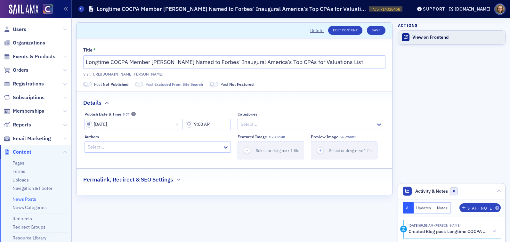 The image size is (510, 242). I want to click on span: Events & Products, so click(34, 57).